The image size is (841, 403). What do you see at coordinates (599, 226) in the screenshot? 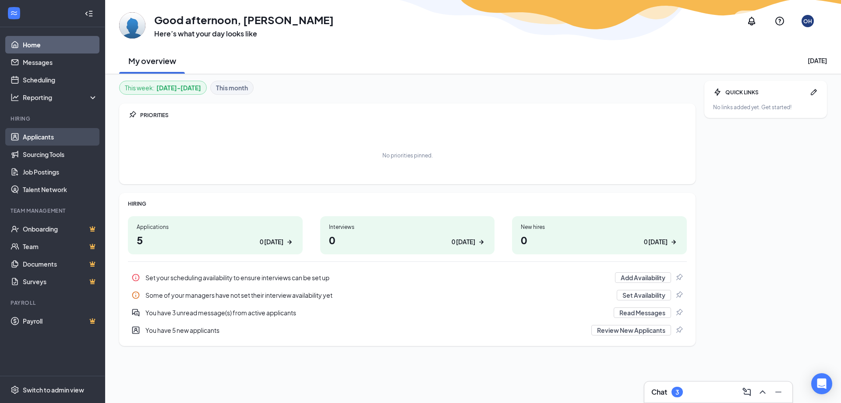
I see `div: New hires` at bounding box center [599, 226].